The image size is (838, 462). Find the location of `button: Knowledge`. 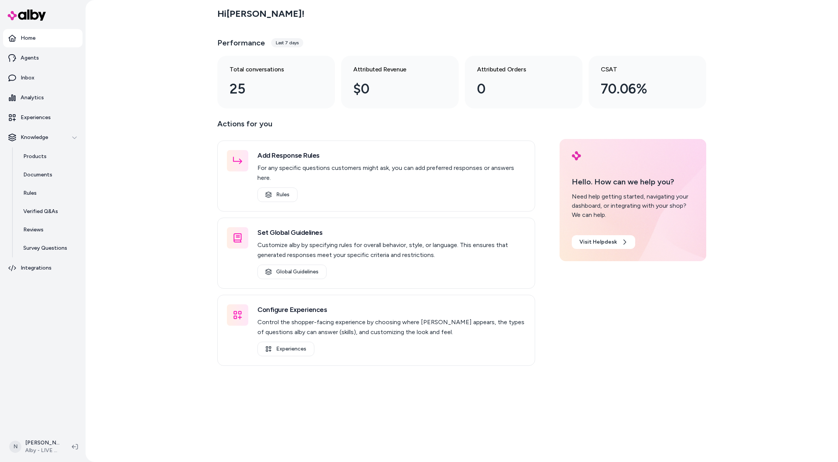

button: Knowledge is located at coordinates (43, 137).